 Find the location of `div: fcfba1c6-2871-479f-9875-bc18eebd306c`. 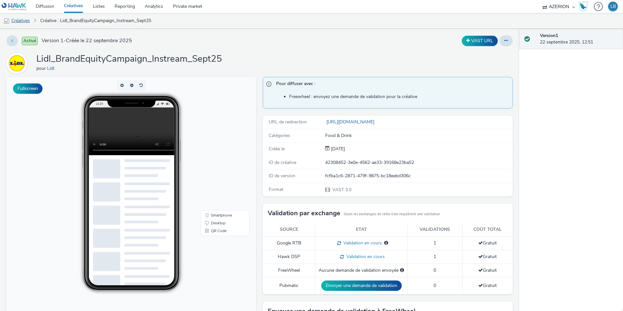

div: fcfba1c6-2871-479f-9875-bc18eebd306c is located at coordinates (418, 176).